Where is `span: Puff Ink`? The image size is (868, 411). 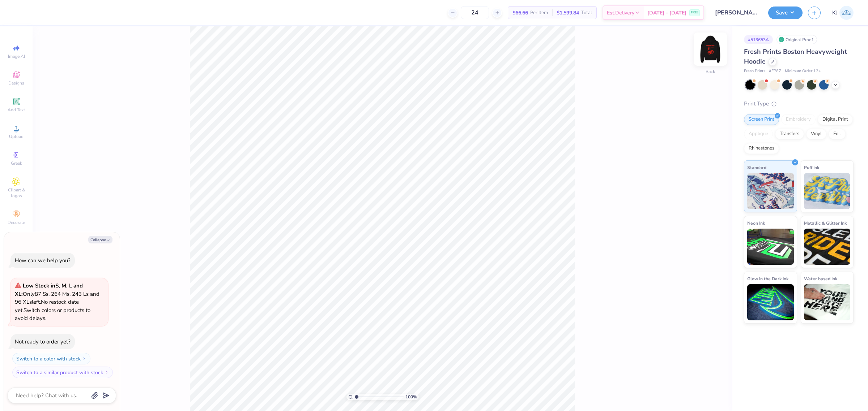 span: Puff Ink is located at coordinates (811, 167).